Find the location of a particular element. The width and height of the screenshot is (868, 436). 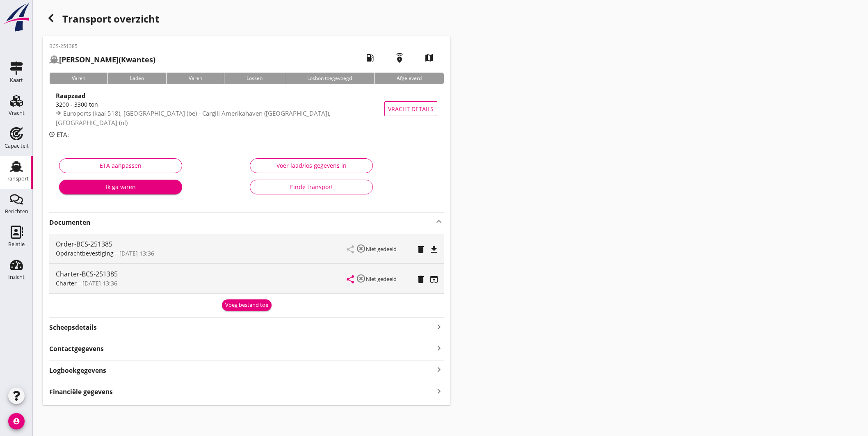

img: logo-small.a267ee39.svg is located at coordinates (16, 17).